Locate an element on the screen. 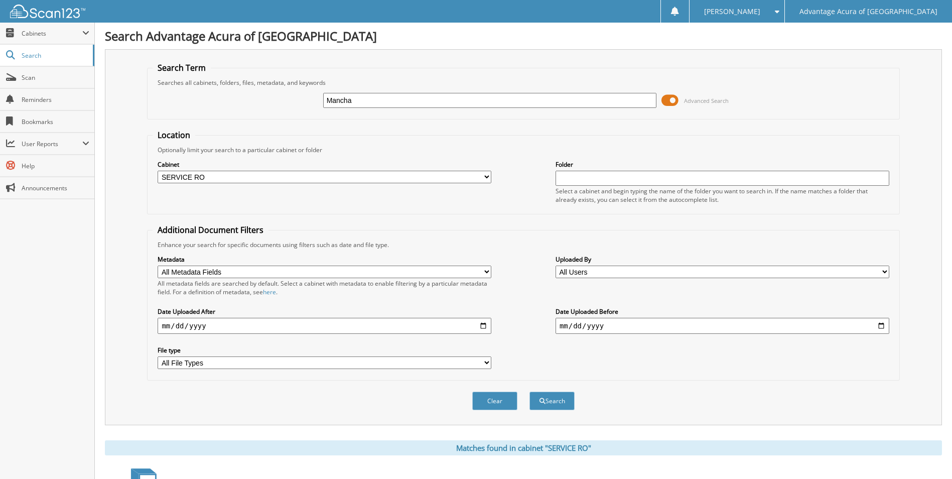 The image size is (952, 479). div: Searches all cabinets, folders, files, metadata, and keywords is located at coordinates (523, 82).